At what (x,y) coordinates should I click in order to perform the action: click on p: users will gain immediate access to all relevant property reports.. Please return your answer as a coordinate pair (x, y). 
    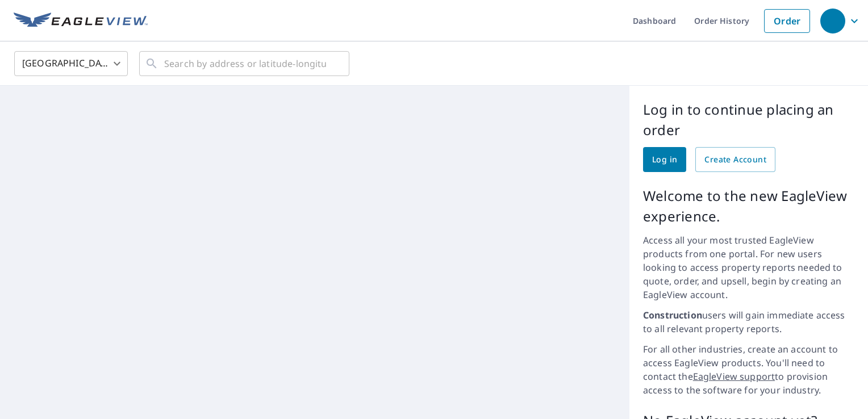
    Looking at the image, I should click on (749, 322).